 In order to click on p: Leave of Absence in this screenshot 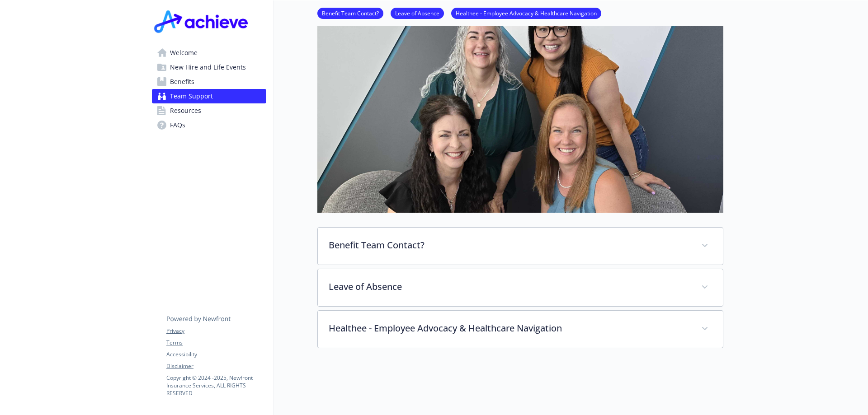, I will do `click(509, 287)`.